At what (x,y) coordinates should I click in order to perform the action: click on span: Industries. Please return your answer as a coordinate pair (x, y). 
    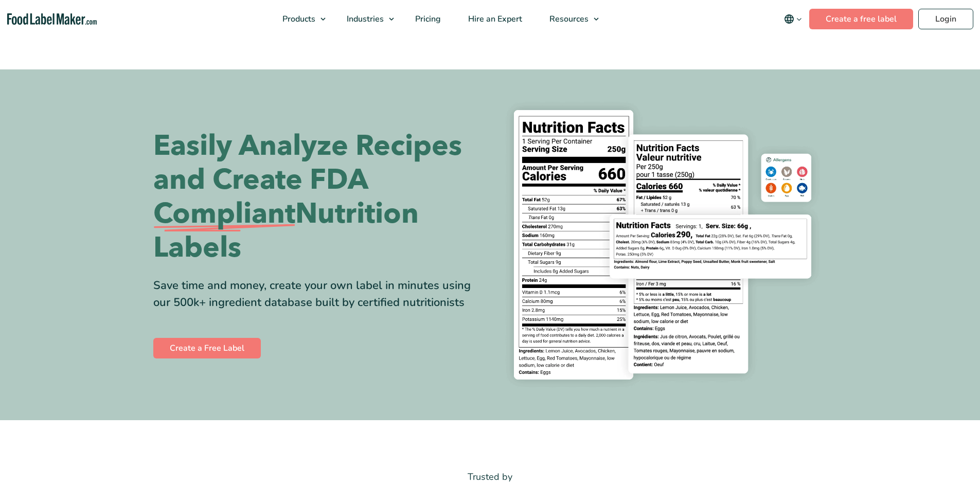
    Looking at the image, I should click on (365, 19).